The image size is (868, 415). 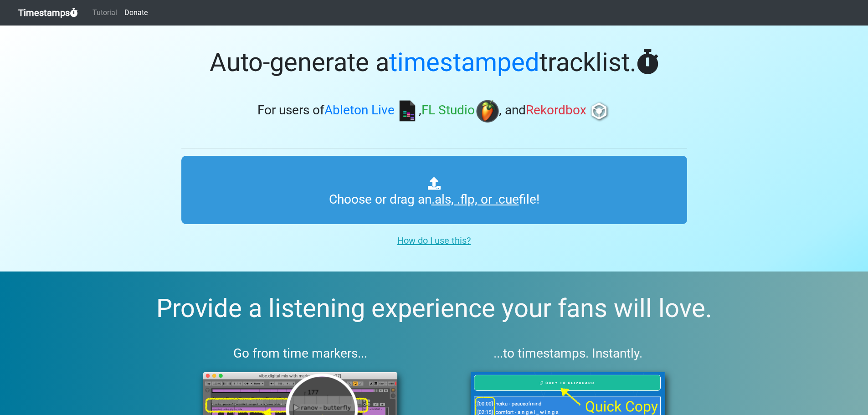 What do you see at coordinates (434, 241) in the screenshot?
I see `u: How do I use this?` at bounding box center [434, 241].